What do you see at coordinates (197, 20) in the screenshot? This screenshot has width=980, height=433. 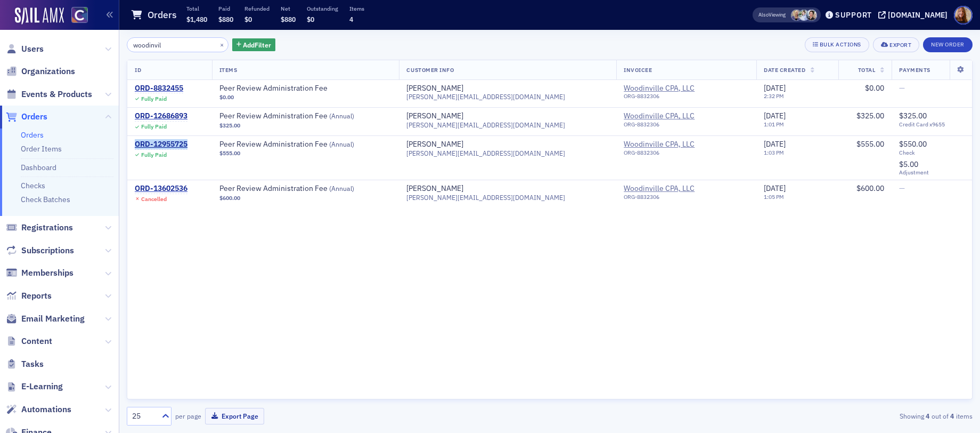 I see `span: $1,480` at bounding box center [197, 20].